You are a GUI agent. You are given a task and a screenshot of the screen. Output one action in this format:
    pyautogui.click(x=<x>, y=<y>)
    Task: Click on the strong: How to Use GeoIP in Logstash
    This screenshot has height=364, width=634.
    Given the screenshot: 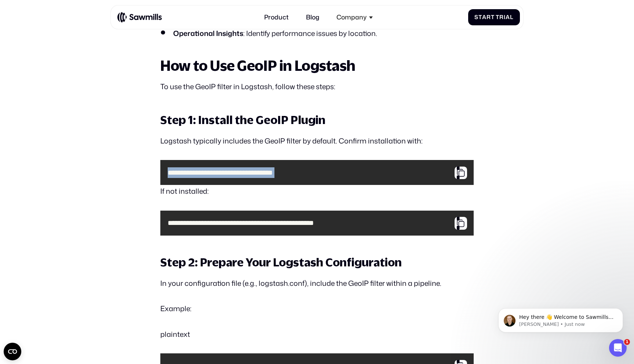 What is the action you would take?
    pyautogui.click(x=257, y=65)
    